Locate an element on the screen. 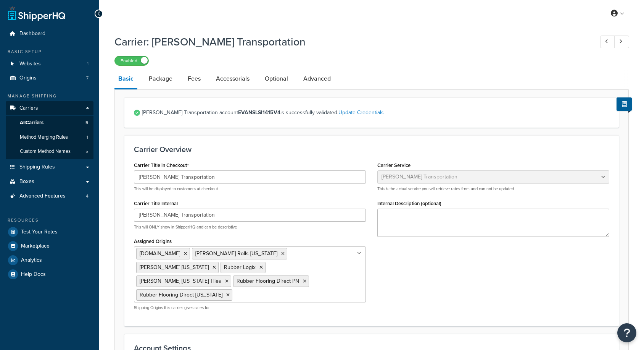  span: Shipping Rules is located at coordinates (37, 167).